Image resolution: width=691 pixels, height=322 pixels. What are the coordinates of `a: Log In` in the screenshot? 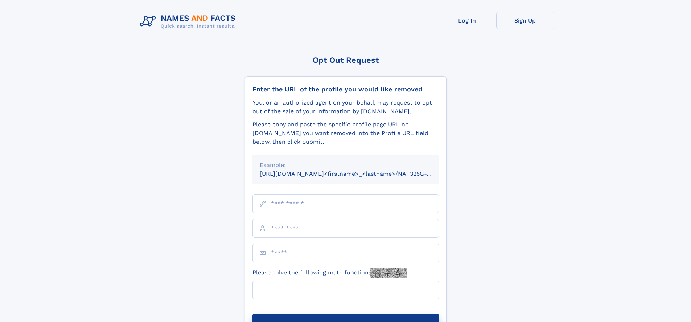 It's located at (467, 20).